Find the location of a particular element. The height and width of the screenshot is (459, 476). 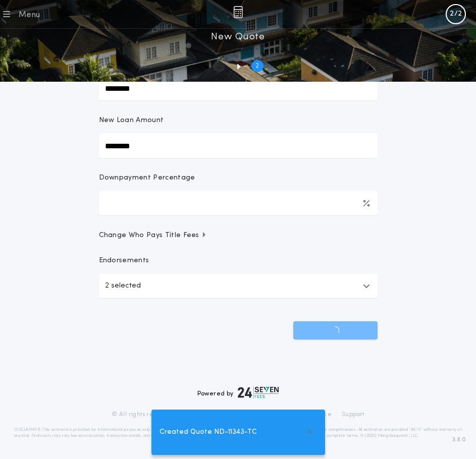

p: New Loan Amount is located at coordinates (131, 121).